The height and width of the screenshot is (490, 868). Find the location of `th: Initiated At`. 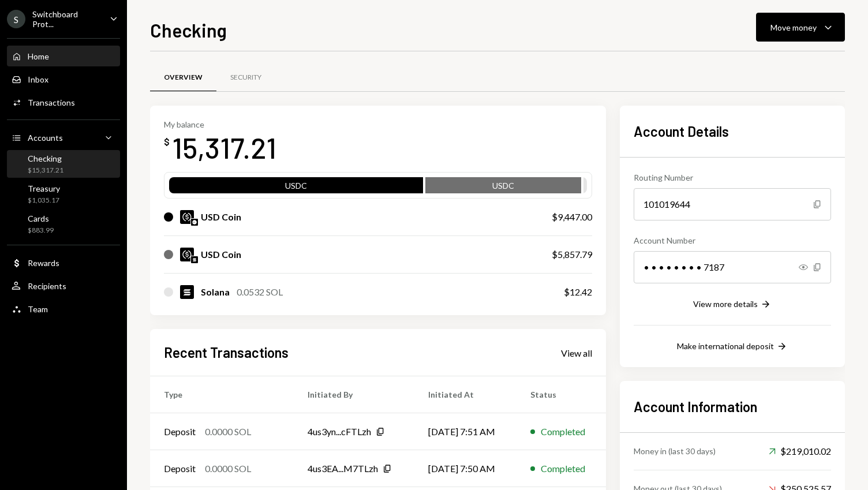

th: Initiated At is located at coordinates (465, 395).